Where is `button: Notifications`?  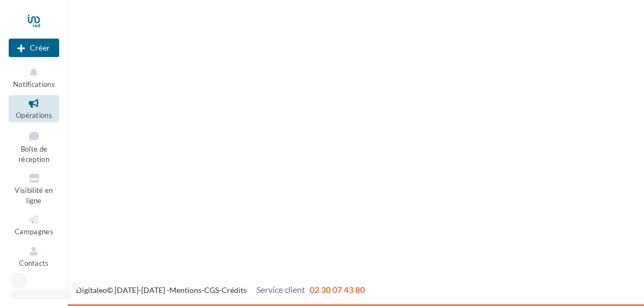 button: Notifications is located at coordinates (34, 77).